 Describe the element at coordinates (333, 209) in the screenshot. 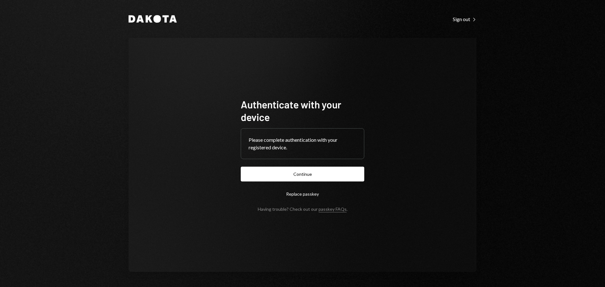

I see `a: passkey FAQs` at that location.